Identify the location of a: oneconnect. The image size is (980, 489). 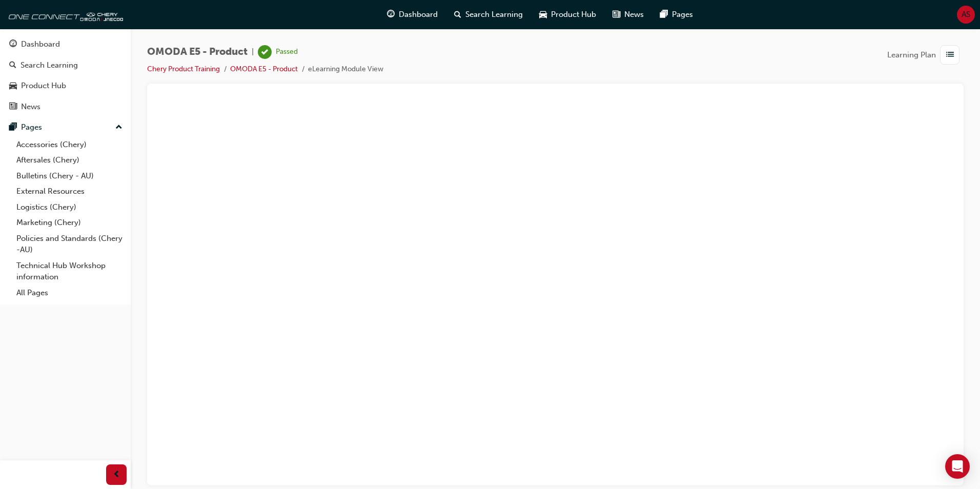
(64, 14).